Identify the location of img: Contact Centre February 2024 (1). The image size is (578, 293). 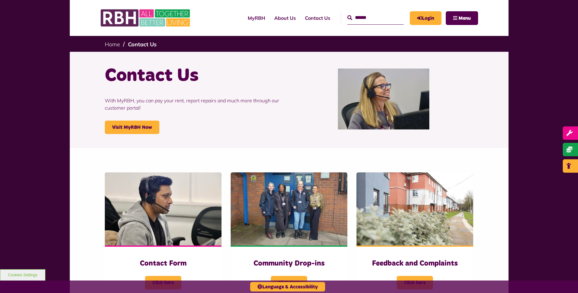
(384, 99).